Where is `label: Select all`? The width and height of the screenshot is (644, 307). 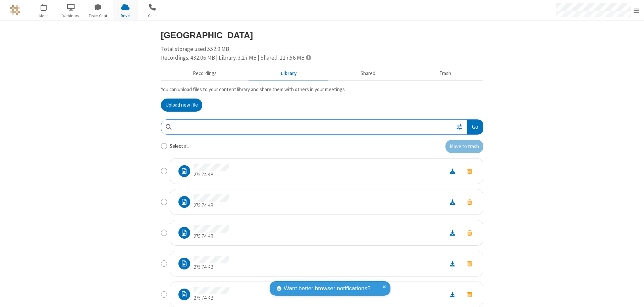
label: Select all is located at coordinates (179, 146).